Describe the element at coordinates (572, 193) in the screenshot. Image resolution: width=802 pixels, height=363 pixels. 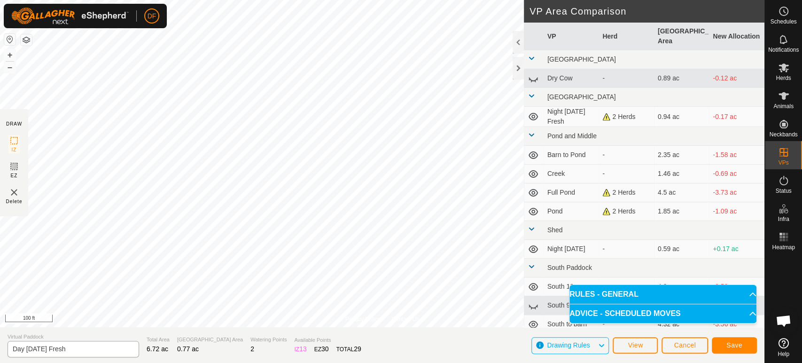
I see `td: Full Pond` at that location.